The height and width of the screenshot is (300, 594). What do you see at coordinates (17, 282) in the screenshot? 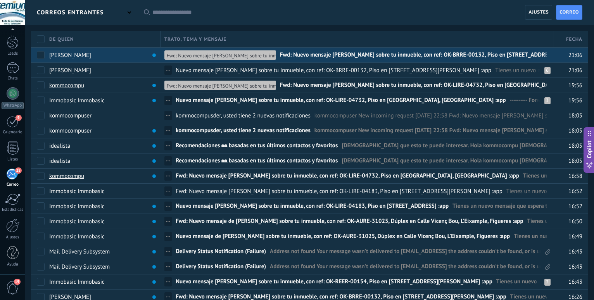
I see `span: 19` at bounding box center [17, 282].